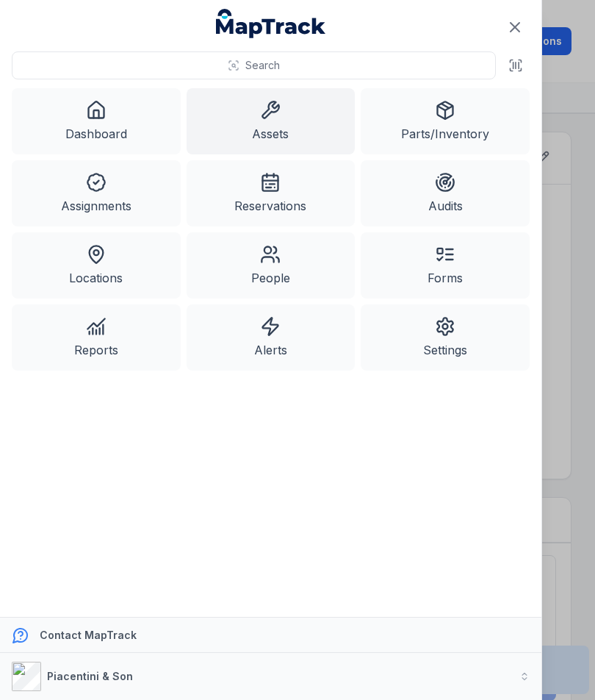 The width and height of the screenshot is (595, 700). I want to click on a: Reservations, so click(272, 193).